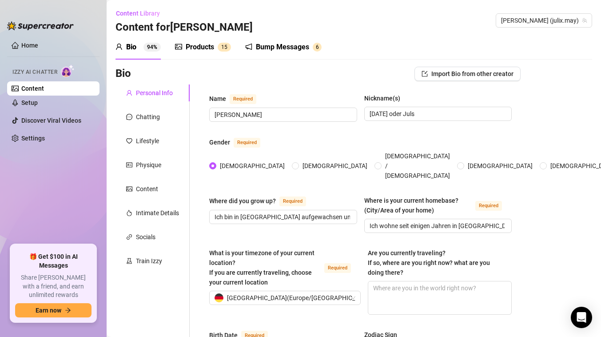 Image resolution: width=601 pixels, height=337 pixels. Describe the element at coordinates (51, 120) in the screenshot. I see `a: Discover Viral Videos` at that location.